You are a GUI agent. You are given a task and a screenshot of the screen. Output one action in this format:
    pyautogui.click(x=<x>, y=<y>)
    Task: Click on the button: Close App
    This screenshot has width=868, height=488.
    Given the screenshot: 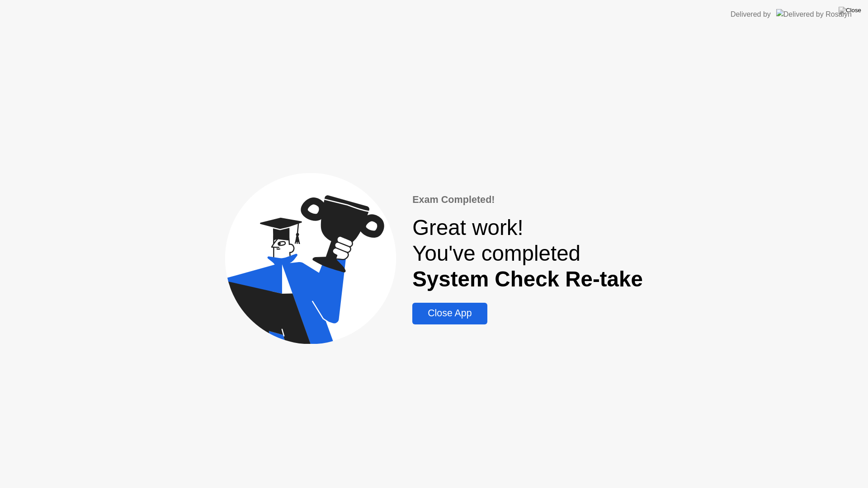 What is the action you would take?
    pyautogui.click(x=450, y=313)
    